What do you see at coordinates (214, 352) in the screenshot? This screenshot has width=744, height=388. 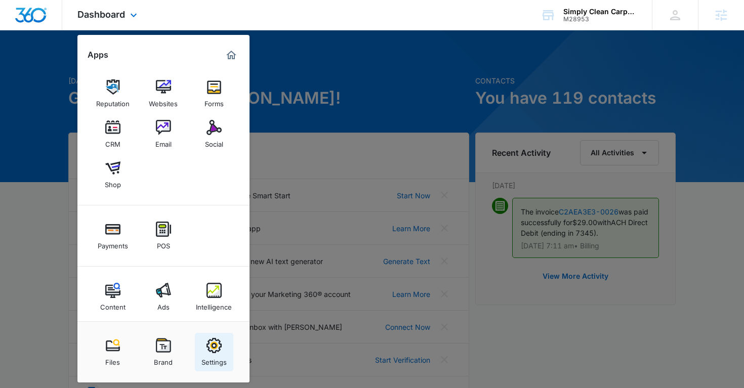 I see `a: Settings` at bounding box center [214, 352].